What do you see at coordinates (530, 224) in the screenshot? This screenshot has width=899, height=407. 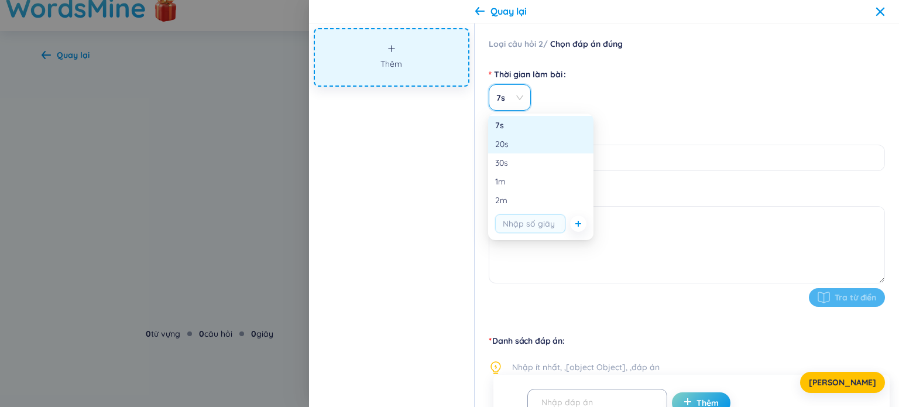 I see `input: Nhập số giây` at bounding box center [530, 224].